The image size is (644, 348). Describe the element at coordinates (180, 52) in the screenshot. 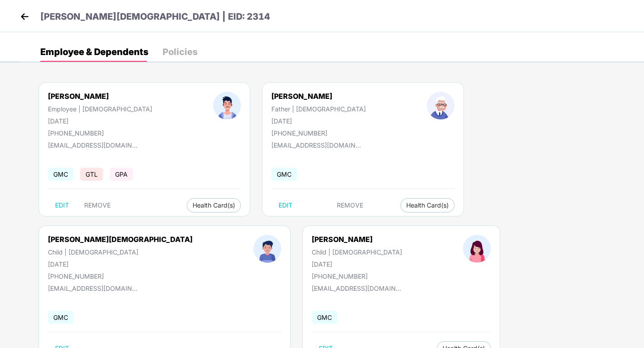

I see `div: Policies` at that location.